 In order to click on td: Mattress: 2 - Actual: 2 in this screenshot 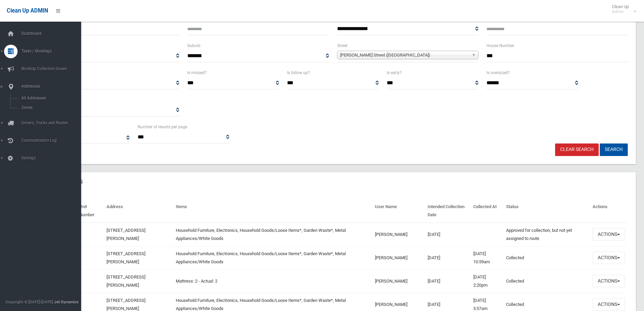, I will do `click(273, 281)`.